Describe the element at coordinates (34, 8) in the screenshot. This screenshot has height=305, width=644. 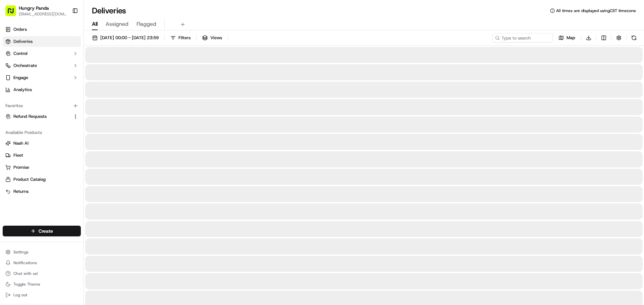
I see `span: Hungry Panda` at that location.